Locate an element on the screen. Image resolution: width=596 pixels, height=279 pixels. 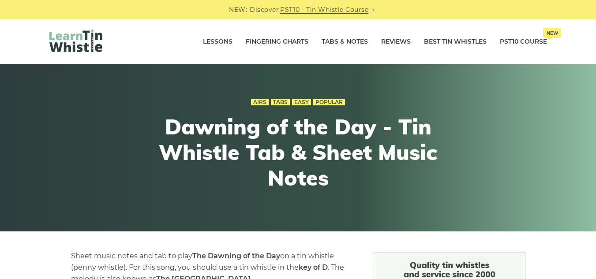
a: Airs is located at coordinates (260, 102).